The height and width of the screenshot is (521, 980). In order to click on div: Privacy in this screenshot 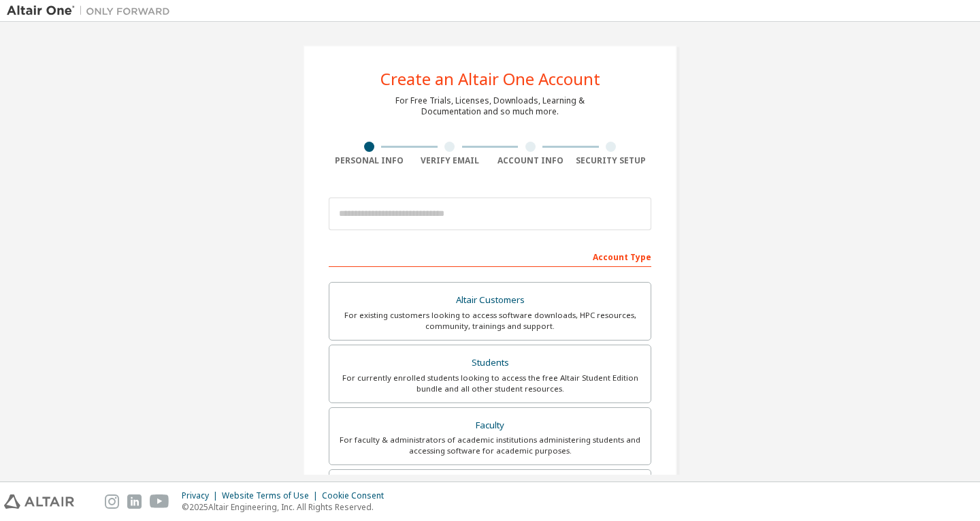, I will do `click(202, 495)`.